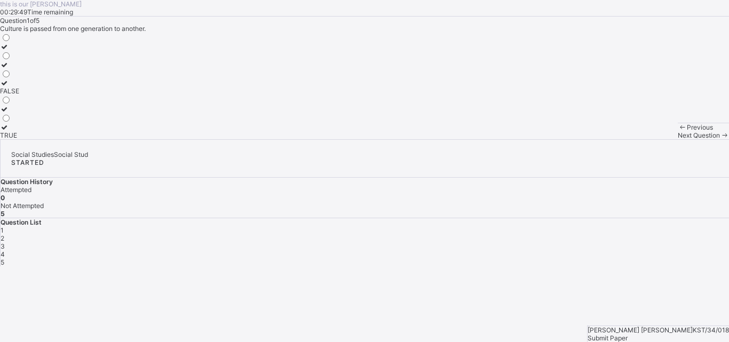  What do you see at coordinates (699, 135) in the screenshot?
I see `span: Next Question` at bounding box center [699, 135].